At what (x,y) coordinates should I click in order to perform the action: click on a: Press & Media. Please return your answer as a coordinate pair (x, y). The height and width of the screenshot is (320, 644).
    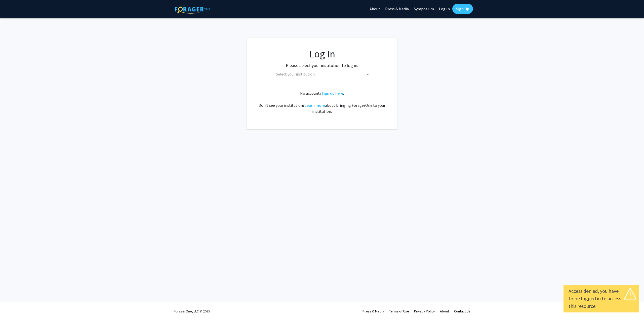
    Looking at the image, I should click on (373, 311).